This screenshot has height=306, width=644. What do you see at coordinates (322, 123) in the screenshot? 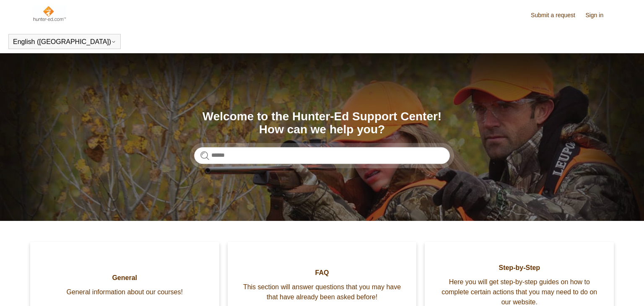
I see `h1: Welcome to the Hunter-Ed Support Center! How can we help you?` at bounding box center [322, 123].